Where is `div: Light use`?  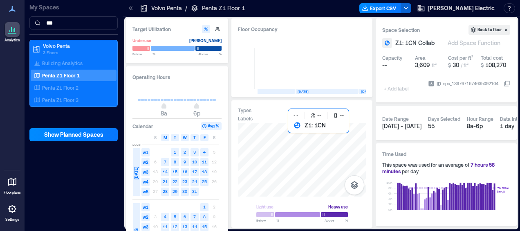
div: Light use is located at coordinates (265, 207).